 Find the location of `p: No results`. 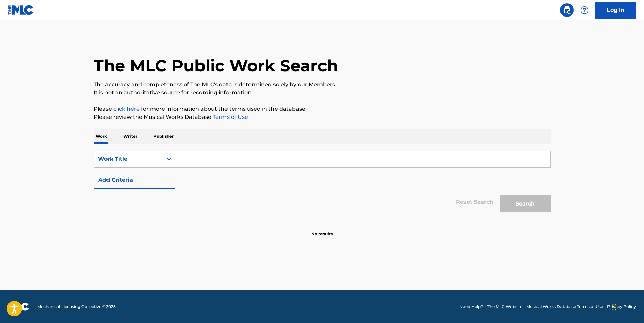

p: No results is located at coordinates (321, 230).